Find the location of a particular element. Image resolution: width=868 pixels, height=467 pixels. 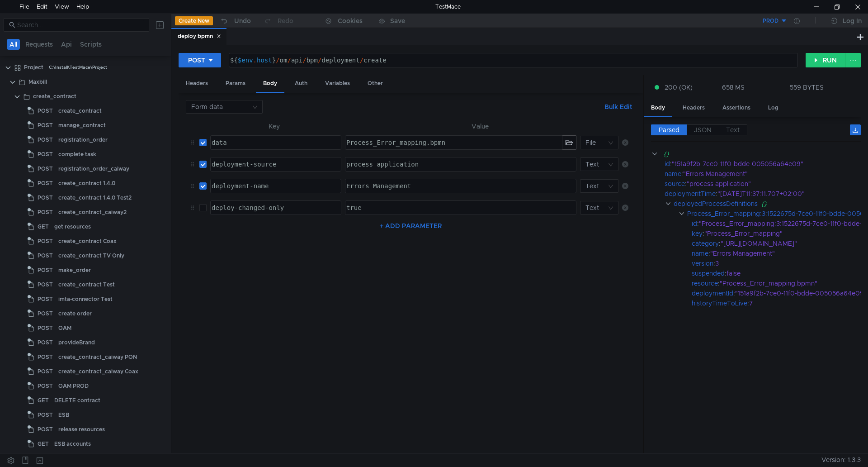

div: create_contract_caiway Coax is located at coordinates (98, 371).